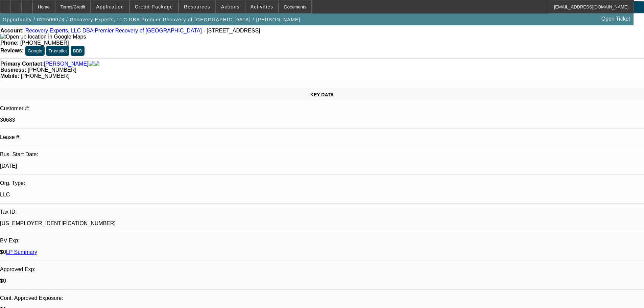  Describe the element at coordinates (22, 64) in the screenshot. I see `strong: Primary Contact:` at that location.